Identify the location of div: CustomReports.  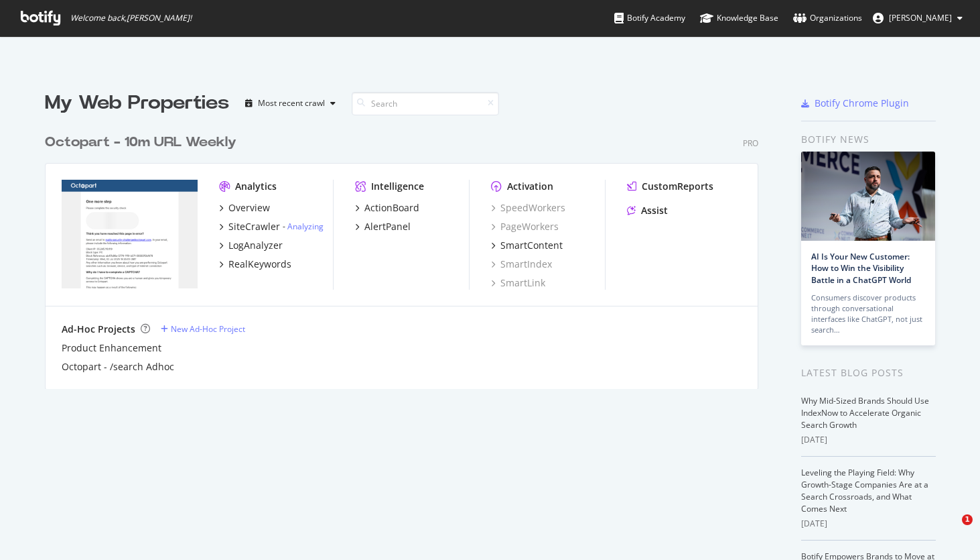
(678, 187).